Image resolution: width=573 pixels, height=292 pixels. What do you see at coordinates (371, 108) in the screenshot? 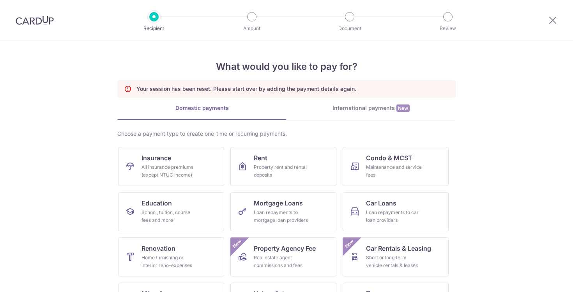
I see `div: International payments` at bounding box center [371, 108].